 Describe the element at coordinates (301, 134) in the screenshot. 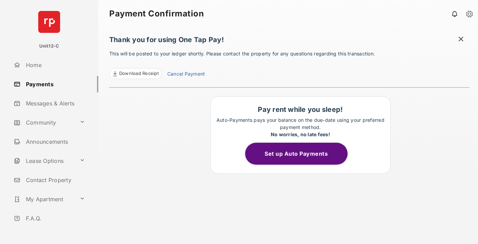

I see `div: No worries, no late fees!` at that location.